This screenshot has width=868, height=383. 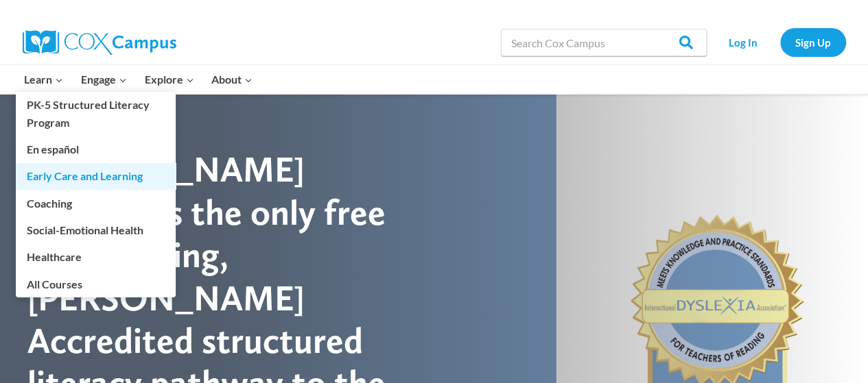 What do you see at coordinates (743, 42) in the screenshot?
I see `a: Log In` at bounding box center [743, 42].